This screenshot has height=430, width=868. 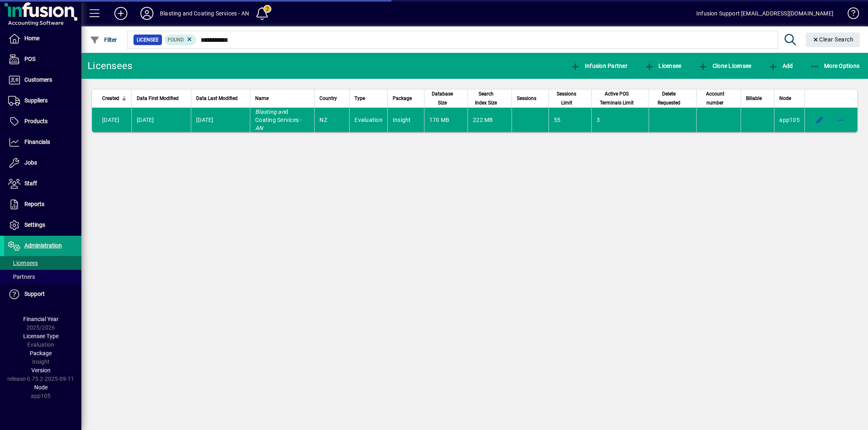 I want to click on span: Found, so click(x=176, y=40).